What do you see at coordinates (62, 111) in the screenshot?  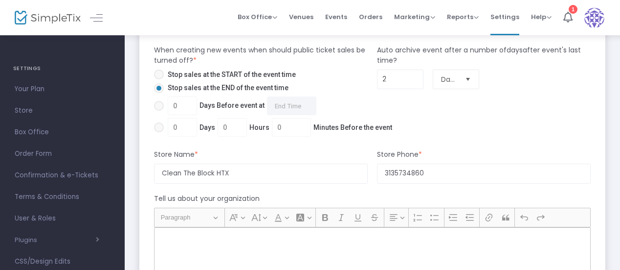 I see `span: Store` at bounding box center [62, 111].